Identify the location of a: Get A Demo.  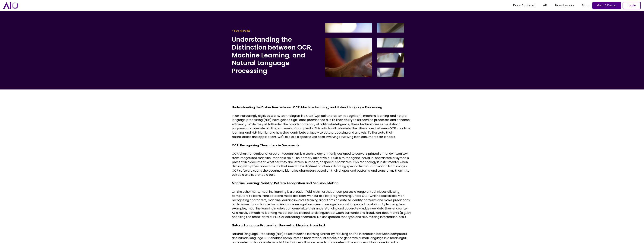
(606, 6).